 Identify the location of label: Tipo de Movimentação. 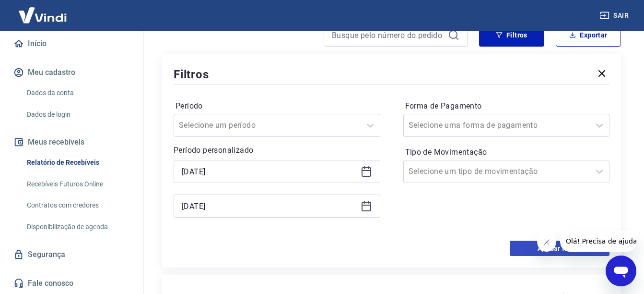
(506, 153).